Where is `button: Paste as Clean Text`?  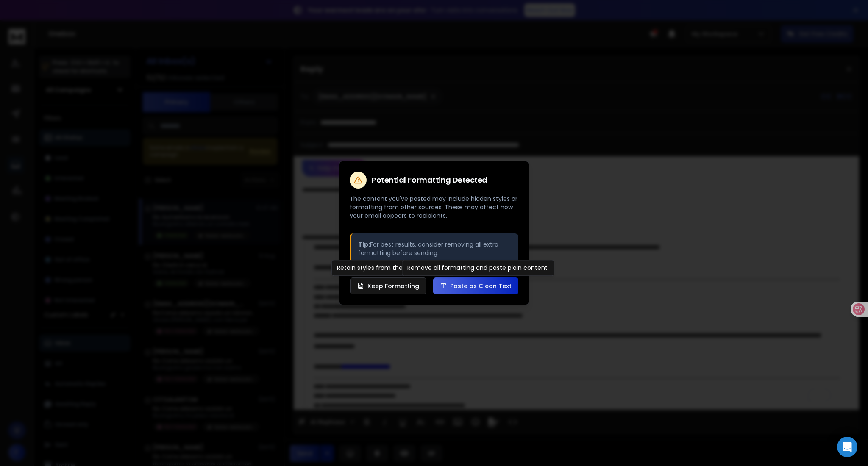 button: Paste as Clean Text is located at coordinates (476, 286).